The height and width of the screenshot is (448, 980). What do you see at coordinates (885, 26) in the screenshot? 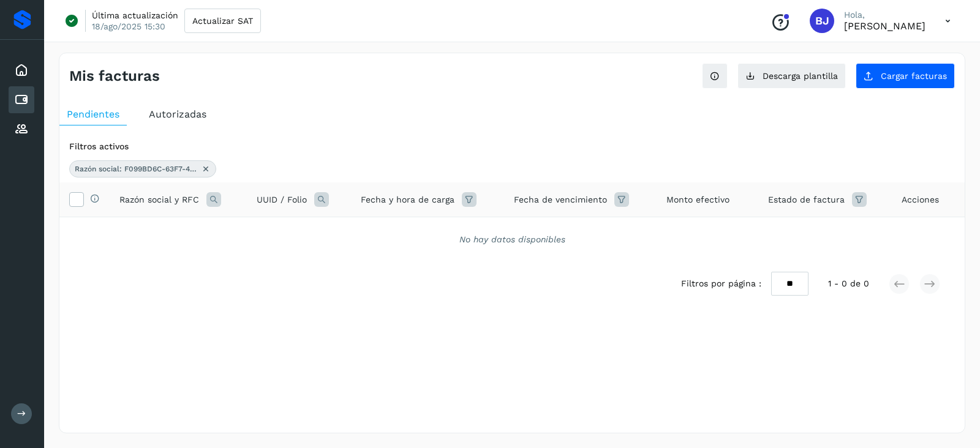
I see `p: Brayant Javier Rocha Martinez` at bounding box center [885, 26].